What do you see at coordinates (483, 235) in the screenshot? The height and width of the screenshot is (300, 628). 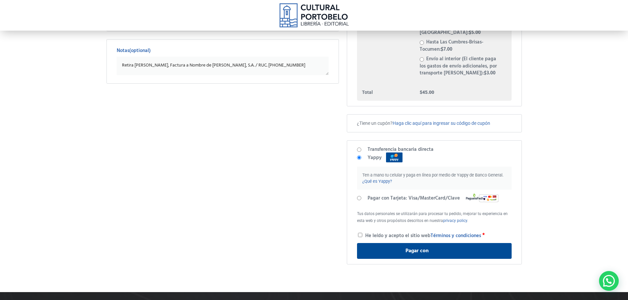 I see `abbr: required` at bounding box center [483, 235].